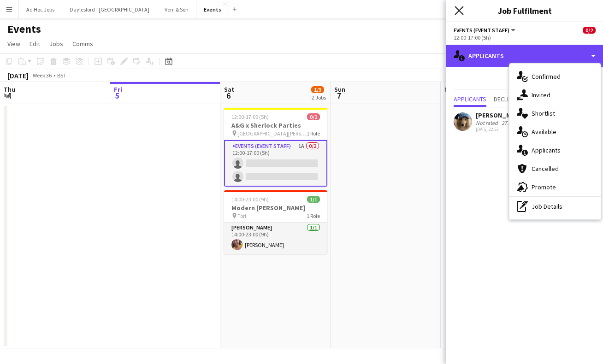 Image resolution: width=603 pixels, height=364 pixels. Describe the element at coordinates (249, 117) in the screenshot. I see `span: 12:00-17:00 (5h)` at that location.